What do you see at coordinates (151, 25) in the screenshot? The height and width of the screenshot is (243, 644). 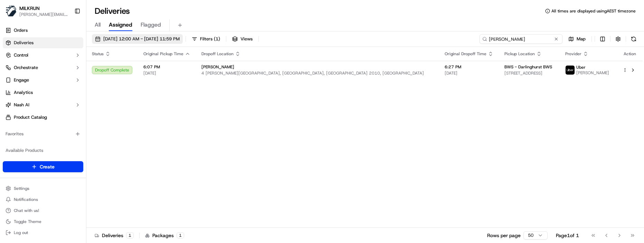 I see `span: Flagged` at bounding box center [151, 25].